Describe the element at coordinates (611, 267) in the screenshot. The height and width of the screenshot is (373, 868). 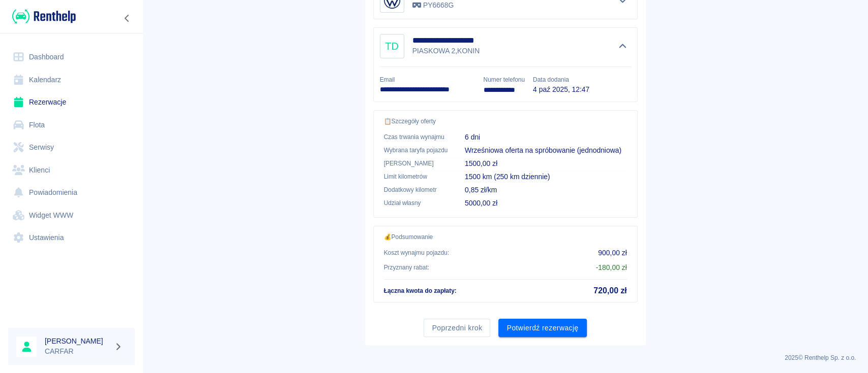
I see `p: - 180,00 zł` at that location.